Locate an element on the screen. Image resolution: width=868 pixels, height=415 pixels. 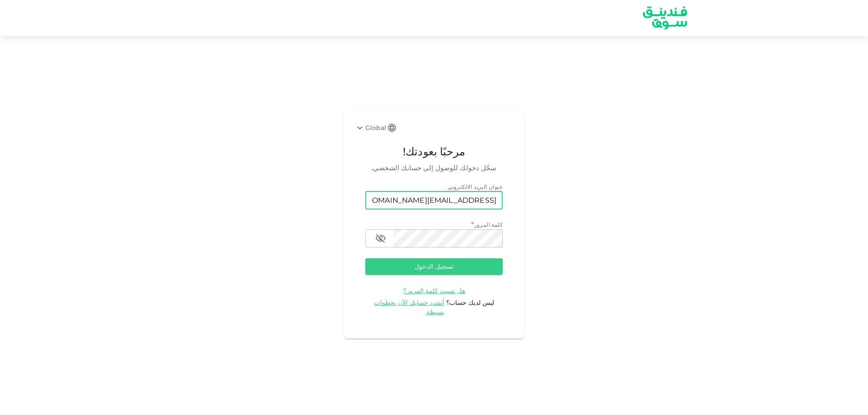
a: هل نسيت كلمة المرور؟ is located at coordinates (434, 290).